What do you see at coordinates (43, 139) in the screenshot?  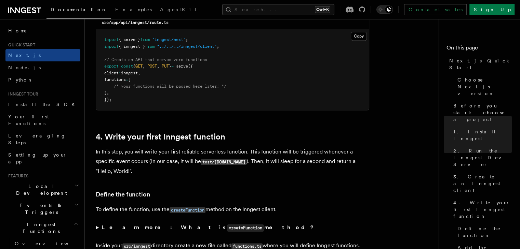 I see `a: Leveraging Steps` at bounding box center [43, 139].